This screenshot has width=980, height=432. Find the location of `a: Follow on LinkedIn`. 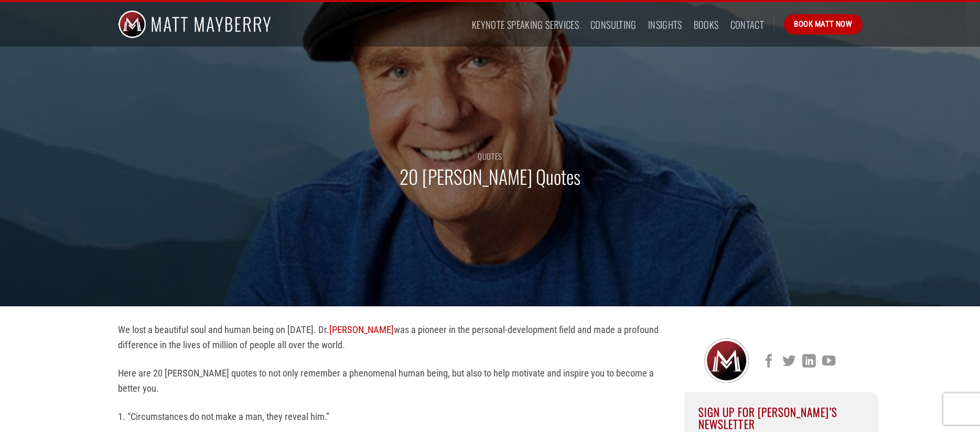

a: Follow on LinkedIn is located at coordinates (809, 362).